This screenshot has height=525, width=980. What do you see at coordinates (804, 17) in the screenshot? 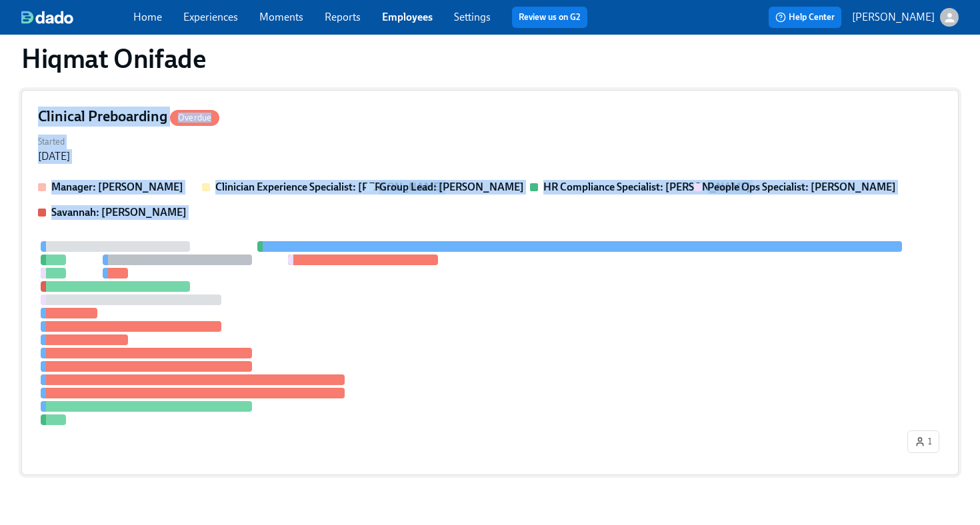
I see `button: Help Center` at bounding box center [804, 17].